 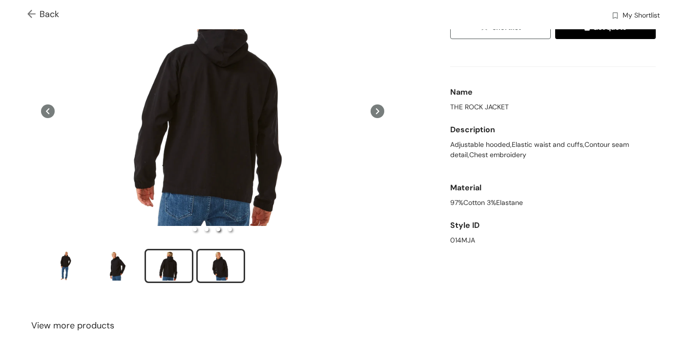 What do you see at coordinates (553, 92) in the screenshot?
I see `div: Name` at bounding box center [553, 92].